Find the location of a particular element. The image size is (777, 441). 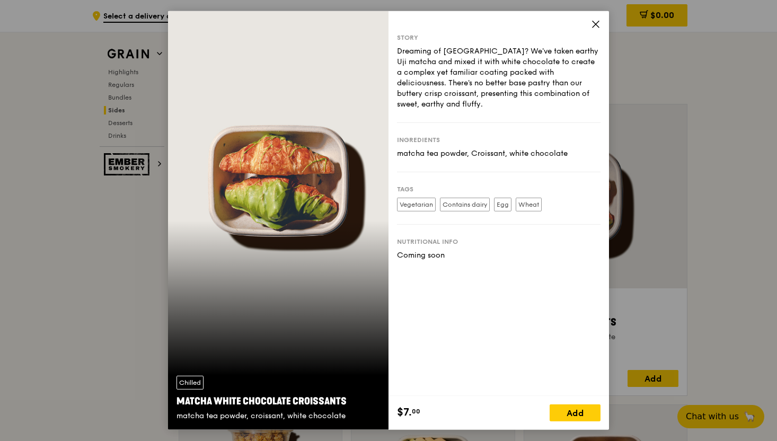

label: Egg is located at coordinates (503, 205).